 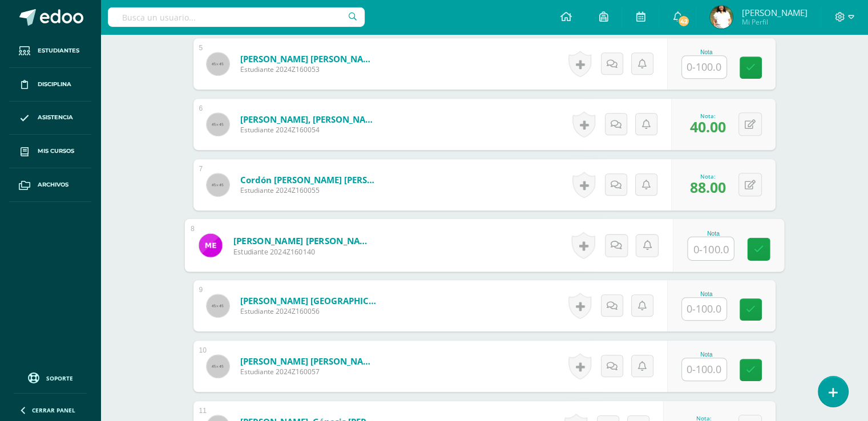 What do you see at coordinates (50, 84) in the screenshot?
I see `a: Disciplina` at bounding box center [50, 84].